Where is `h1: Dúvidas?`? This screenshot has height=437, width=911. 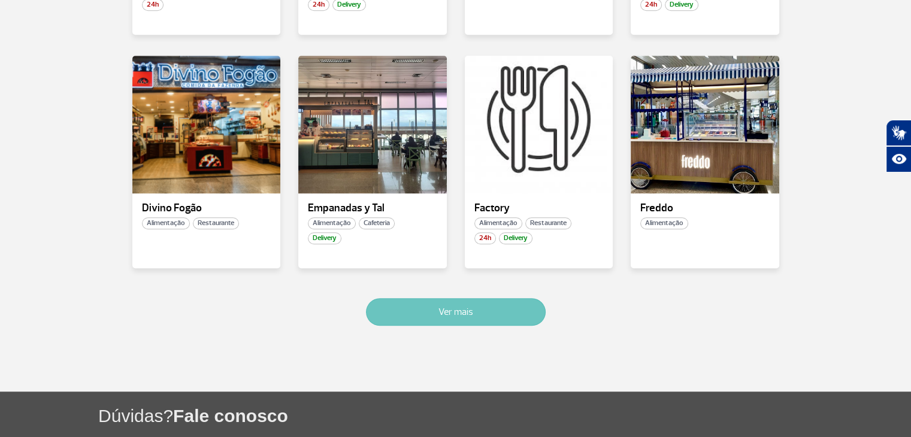 h1: Dúvidas? is located at coordinates (504, 416).